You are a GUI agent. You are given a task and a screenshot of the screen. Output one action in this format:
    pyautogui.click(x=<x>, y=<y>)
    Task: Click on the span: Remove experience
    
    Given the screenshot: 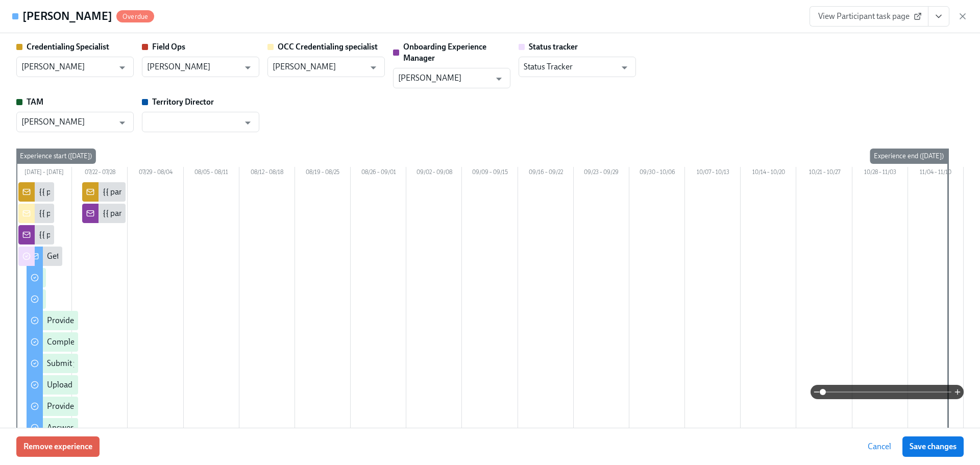 What is the action you would take?
    pyautogui.click(x=58, y=446)
    